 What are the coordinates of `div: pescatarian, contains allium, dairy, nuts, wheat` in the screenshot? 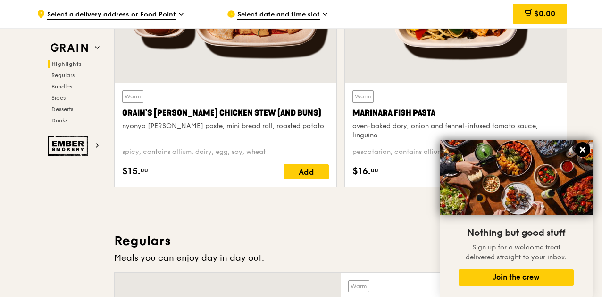 It's located at (455, 152).